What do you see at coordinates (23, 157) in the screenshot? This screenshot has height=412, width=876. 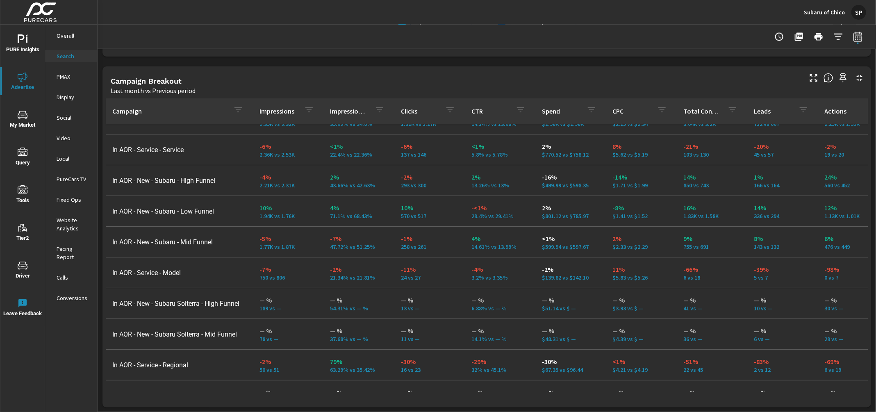 I see `span: Query` at bounding box center [23, 157].